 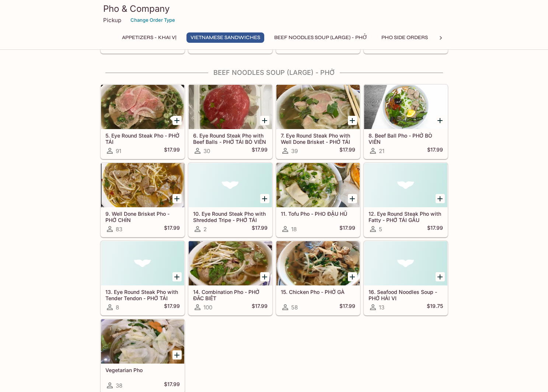 What do you see at coordinates (230, 295) in the screenshot?
I see `h5: 14. Combination Pho - PHỞ ĐẶC BIỆT` at bounding box center [230, 295].